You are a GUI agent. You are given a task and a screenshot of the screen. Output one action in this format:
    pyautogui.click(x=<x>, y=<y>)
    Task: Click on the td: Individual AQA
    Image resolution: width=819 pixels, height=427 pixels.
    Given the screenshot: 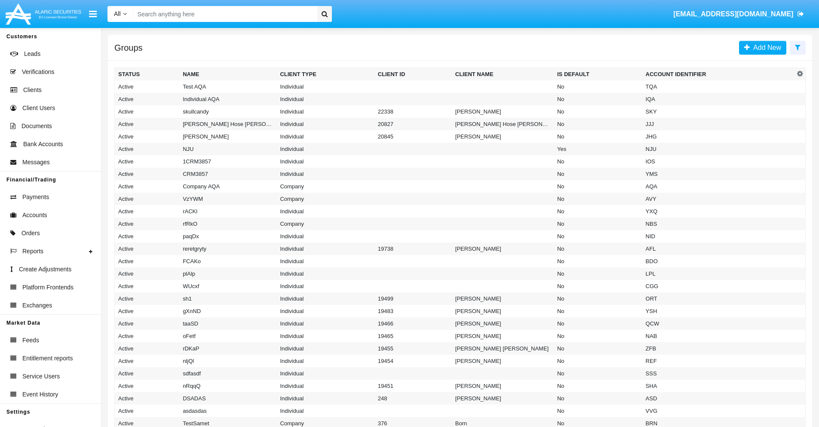 What is the action you would take?
    pyautogui.click(x=228, y=99)
    